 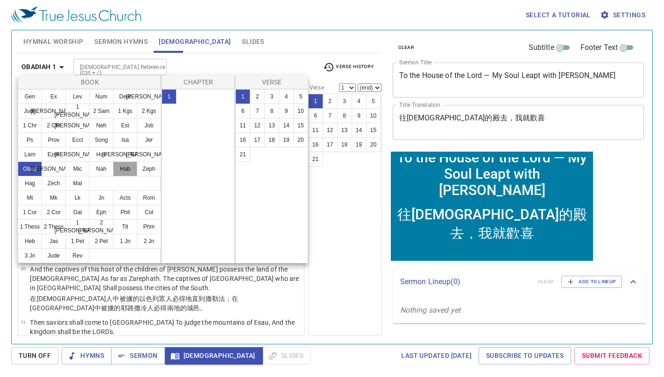 I want to click on button: 1 Chr, so click(x=30, y=126).